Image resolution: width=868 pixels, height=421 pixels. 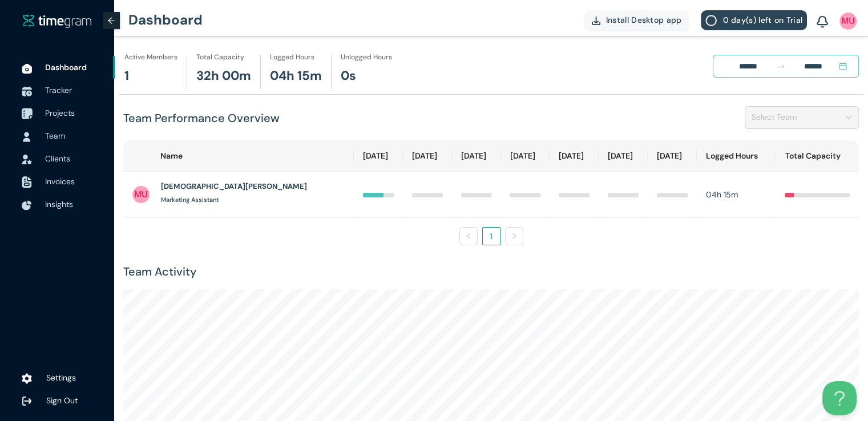 I want to click on span: Projects, so click(x=60, y=113).